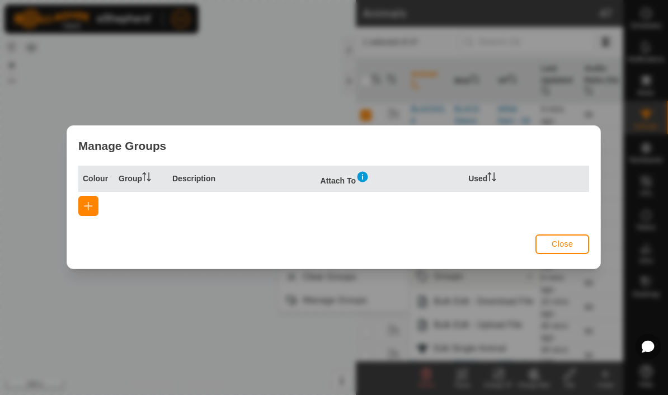  Describe the element at coordinates (242, 179) in the screenshot. I see `th: Description` at that location.